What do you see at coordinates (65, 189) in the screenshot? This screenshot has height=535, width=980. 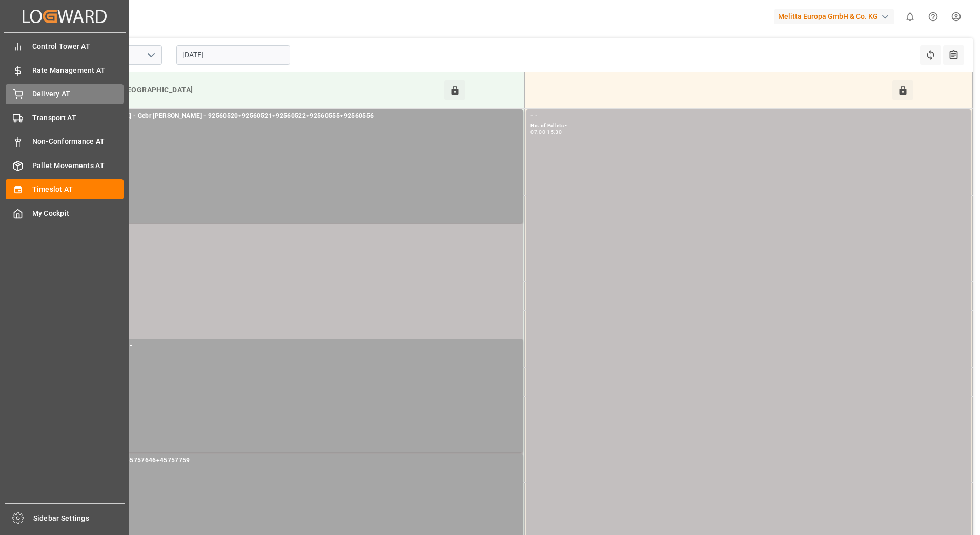 I see `a: Timeslot AT` at bounding box center [65, 189].